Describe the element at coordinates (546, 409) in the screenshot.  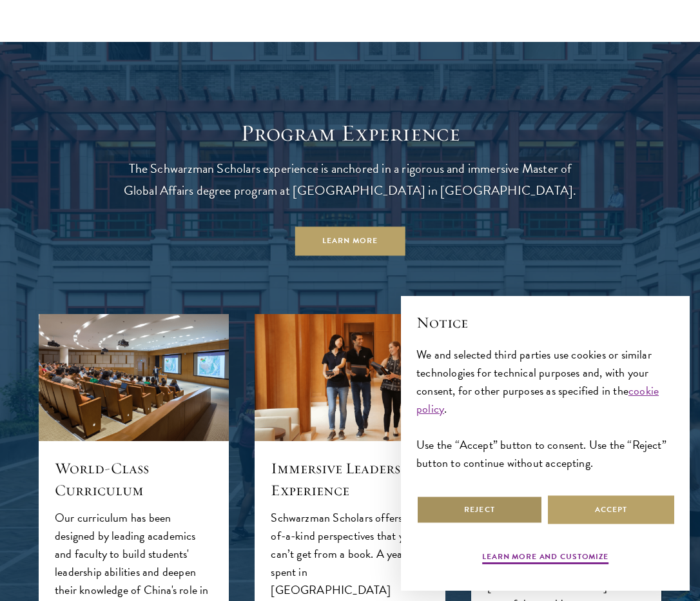
I see `div: We and selected third parties use cookies or similar technologies for technical purposes and, wit...` at that location.